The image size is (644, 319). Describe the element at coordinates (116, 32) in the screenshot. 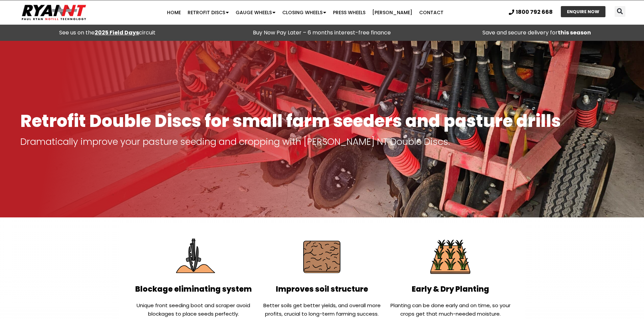

I see `a: 2025 Field Days` at that location.